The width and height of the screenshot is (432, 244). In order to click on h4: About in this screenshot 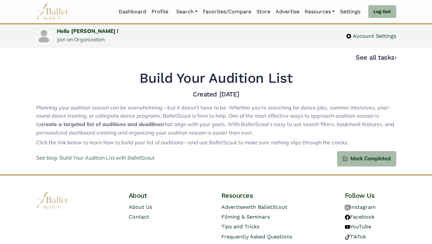, I will do `click(155, 195)`.